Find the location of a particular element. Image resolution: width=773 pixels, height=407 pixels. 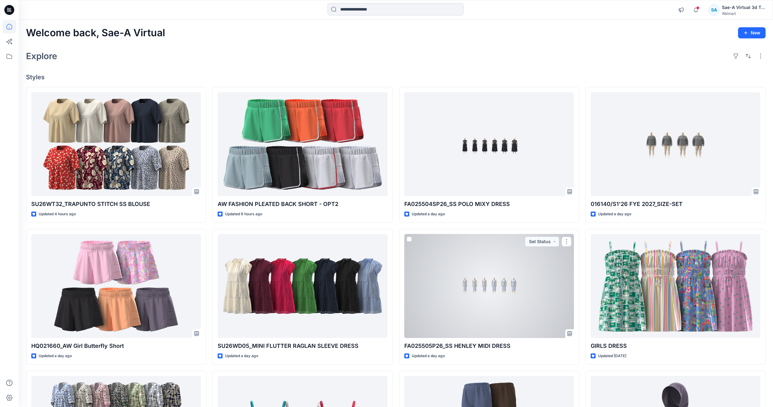

button: New is located at coordinates (752, 33).